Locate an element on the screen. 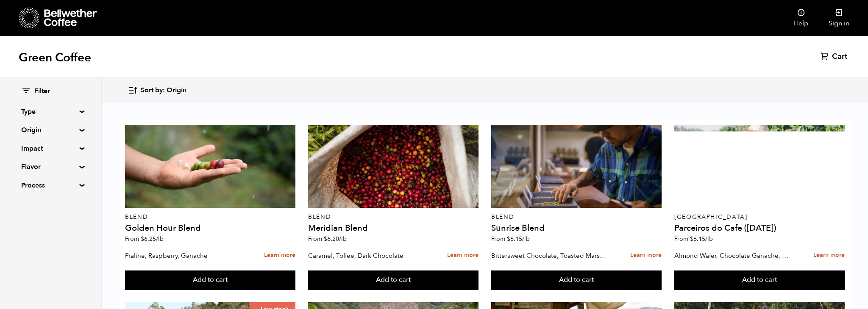 This screenshot has width=868, height=309. p: Bittersweet Chocolate, Toasted Marshmallow, Candied Orange, Praline is located at coordinates (549, 256).